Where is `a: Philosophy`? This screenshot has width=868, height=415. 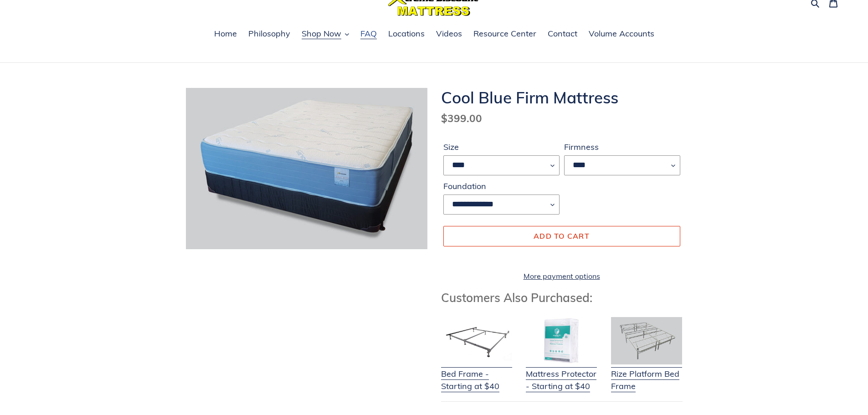
a: Philosophy is located at coordinates (269, 34).